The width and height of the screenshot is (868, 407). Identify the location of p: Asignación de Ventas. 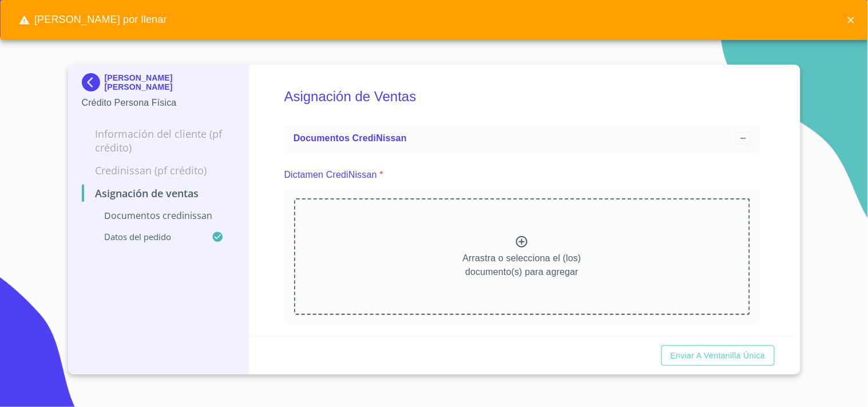
(159, 193).